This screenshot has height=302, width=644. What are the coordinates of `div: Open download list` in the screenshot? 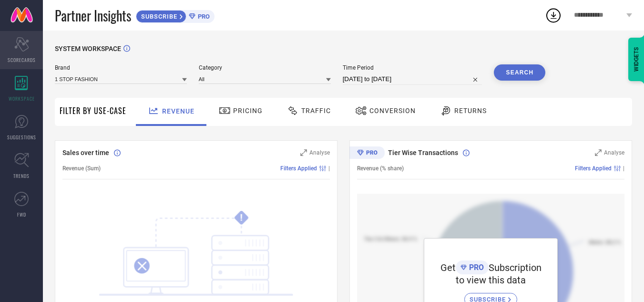 It's located at (554, 15).